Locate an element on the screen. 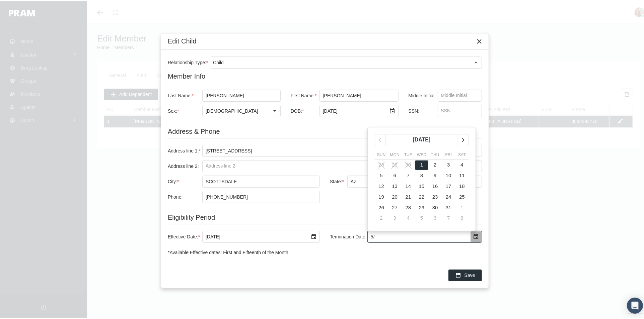 The height and width of the screenshot is (319, 644). td: Monday, April 29, 2019 is located at coordinates (395, 164).